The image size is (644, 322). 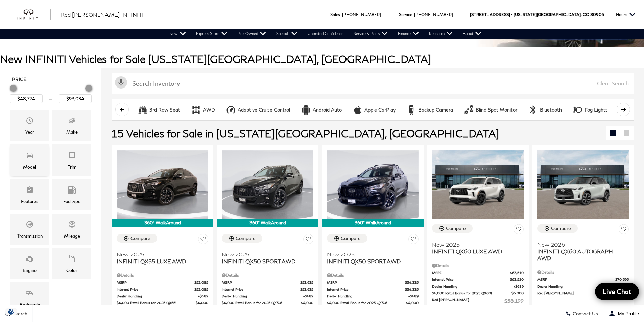 What do you see at coordinates (72, 260) in the screenshot?
I see `span: Color` at bounding box center [72, 260].